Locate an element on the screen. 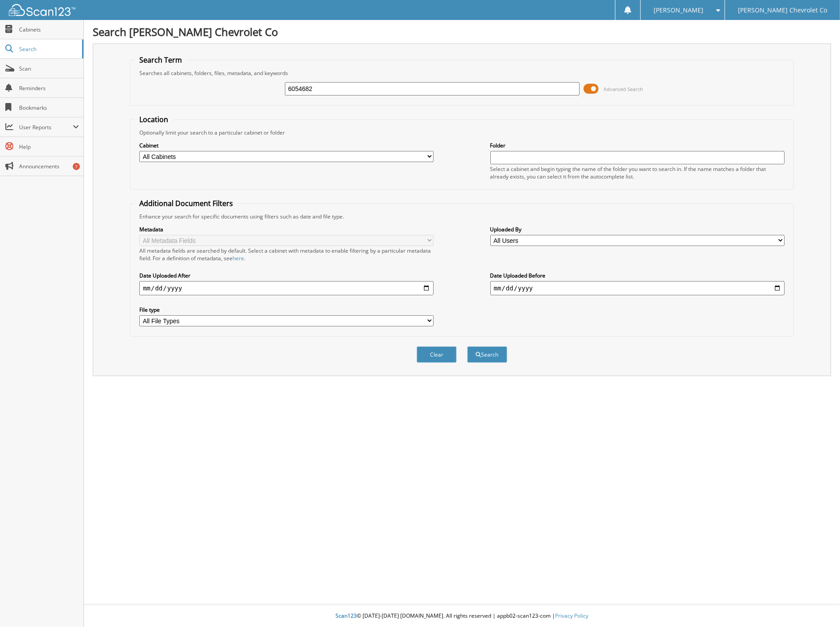  div: Enhance your search for specific documents using filters such as date and file type. is located at coordinates (462, 216).